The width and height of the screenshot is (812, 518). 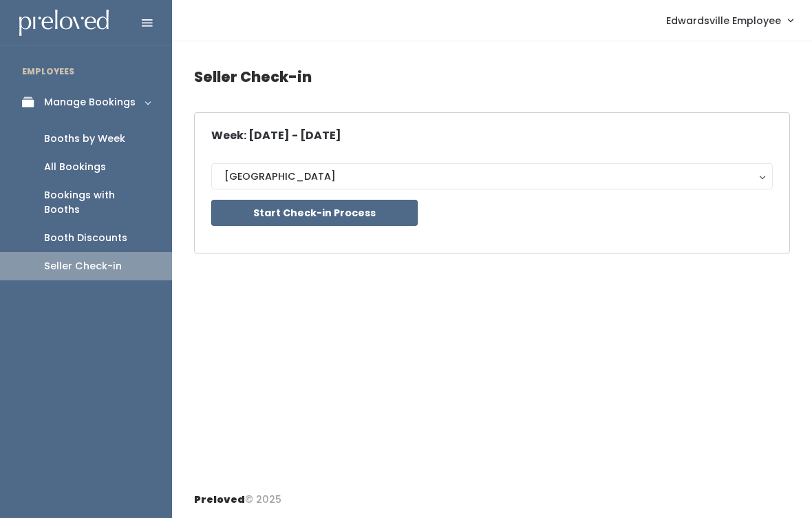 What do you see at coordinates (315, 213) in the screenshot?
I see `button: Start Check-in Process` at bounding box center [315, 213].